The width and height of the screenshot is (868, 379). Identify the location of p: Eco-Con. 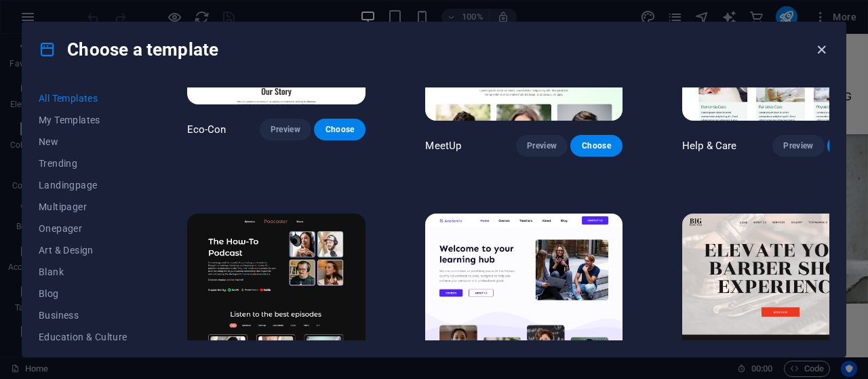
(207, 130).